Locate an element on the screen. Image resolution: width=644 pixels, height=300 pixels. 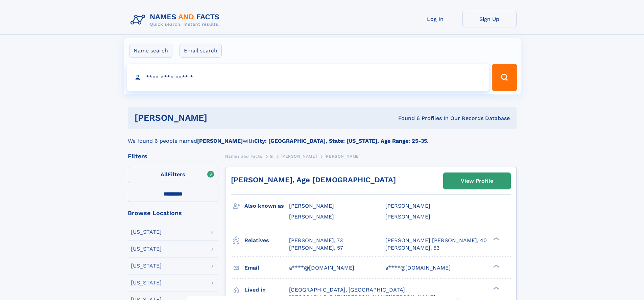
h3: Relatives is located at coordinates (266, 240).